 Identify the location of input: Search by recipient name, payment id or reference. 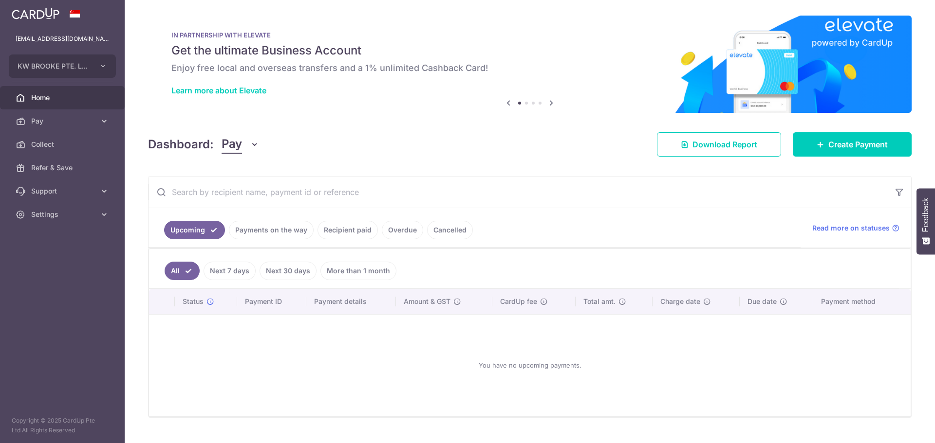
(518, 192).